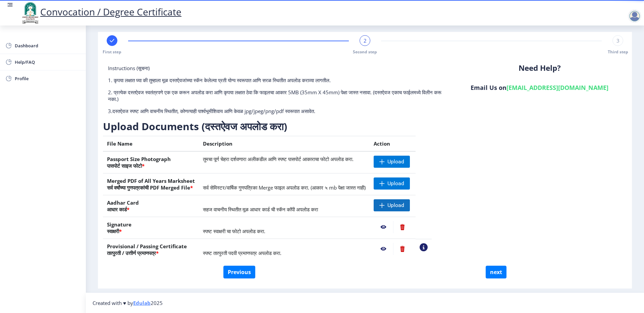 The width and height of the screenshot is (644, 313). Describe the element at coordinates (365, 41) in the screenshot. I see `span: 2` at that location.